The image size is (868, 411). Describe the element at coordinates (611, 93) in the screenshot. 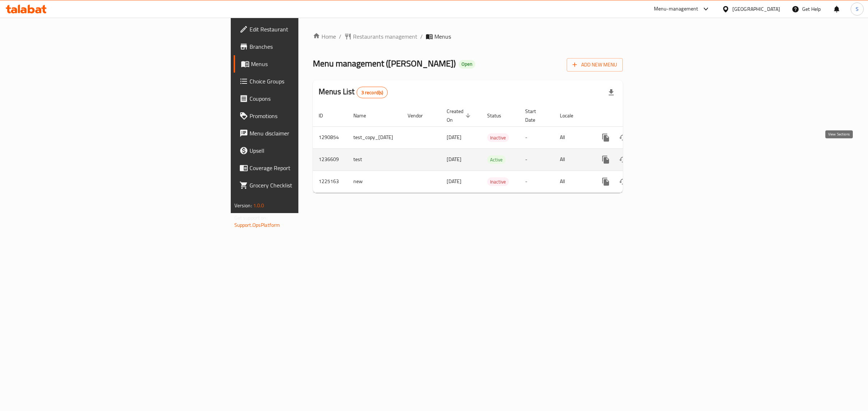

I see `div: Export file` at that location.